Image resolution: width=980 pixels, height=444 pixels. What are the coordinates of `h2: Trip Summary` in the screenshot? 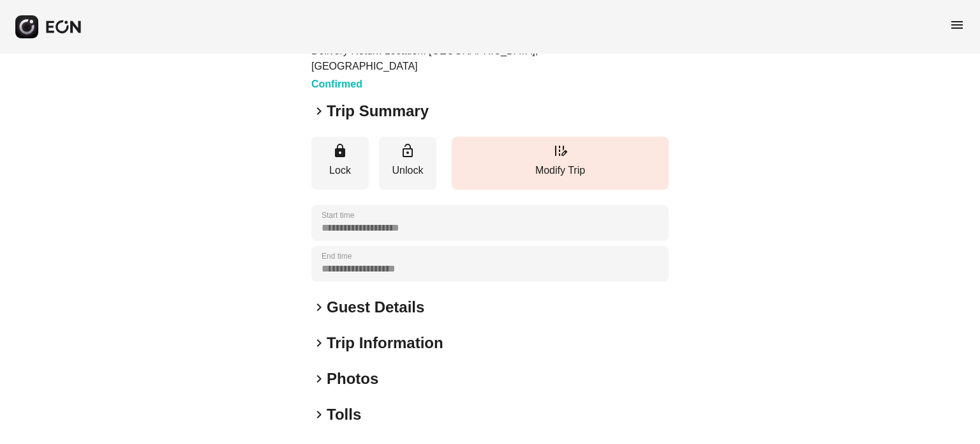 It's located at (378, 111).